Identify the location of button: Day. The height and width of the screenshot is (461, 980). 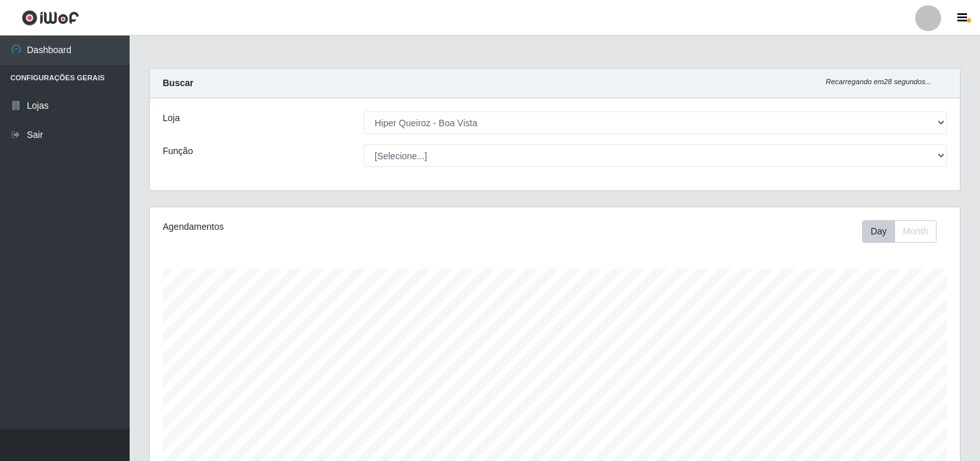
(879, 231).